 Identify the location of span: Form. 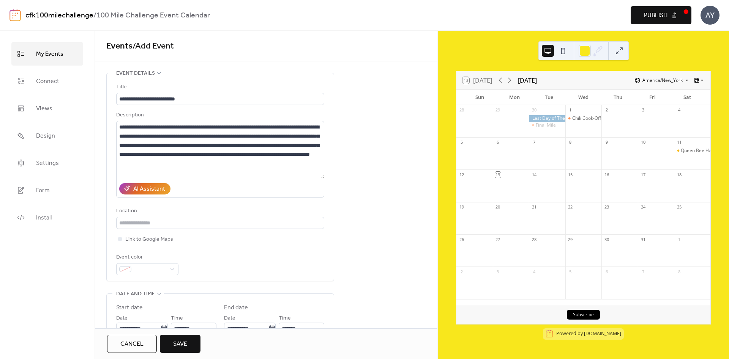
(43, 191).